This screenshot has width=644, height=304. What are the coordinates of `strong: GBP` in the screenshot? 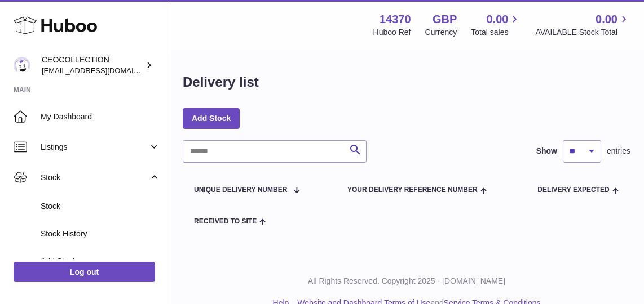 It's located at (445, 19).